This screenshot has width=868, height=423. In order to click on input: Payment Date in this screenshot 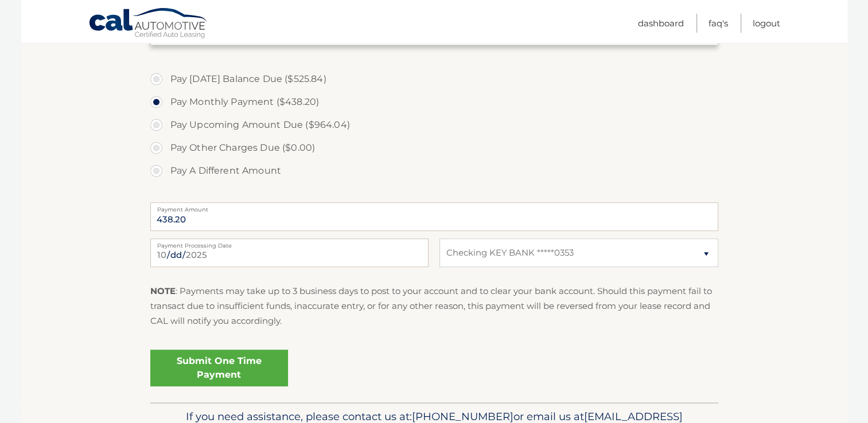, I will do `click(290, 253)`.